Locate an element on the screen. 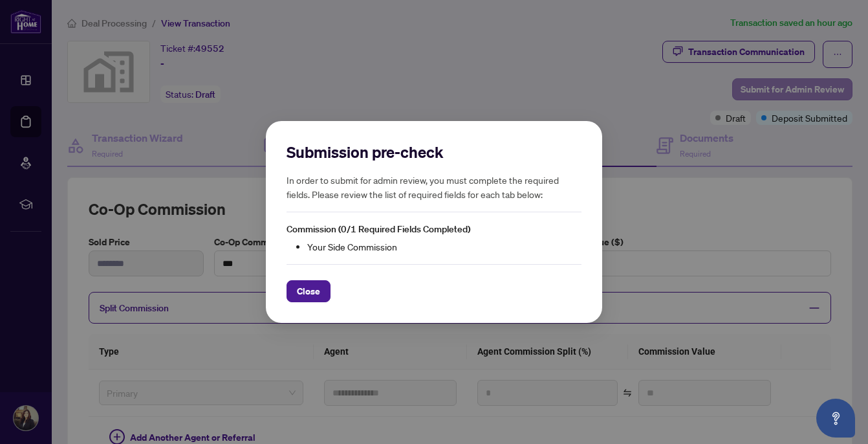 This screenshot has height=444, width=868. span: Close is located at coordinates (308, 291).